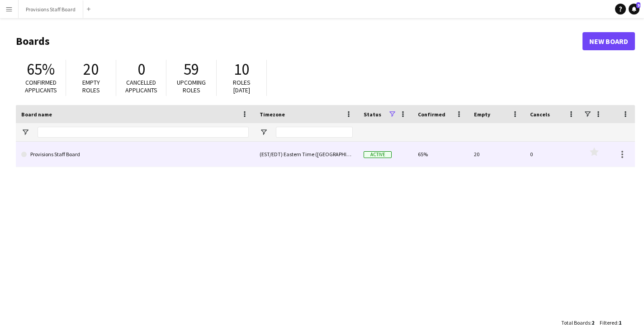 The height and width of the screenshot is (331, 644). Describe the element at coordinates (315, 132) in the screenshot. I see `input: Timezone Filter Input` at that location.